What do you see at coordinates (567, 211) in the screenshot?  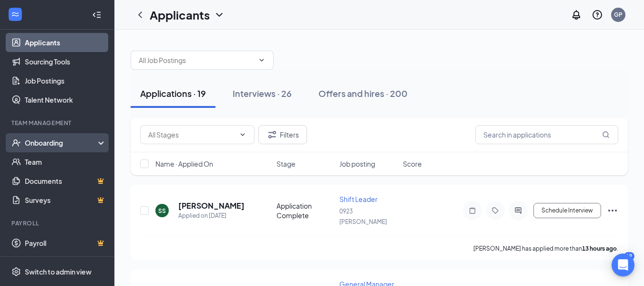 I see `button: Schedule Interview` at bounding box center [567, 211].